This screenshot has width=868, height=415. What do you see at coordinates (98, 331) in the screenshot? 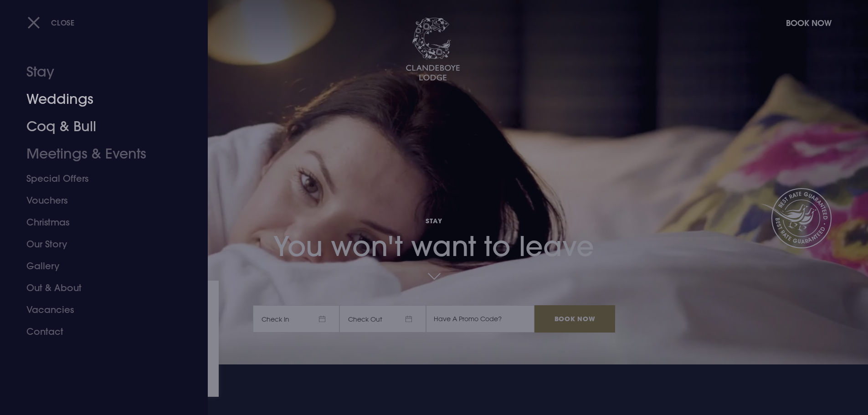
I see `a: Contact` at bounding box center [98, 331].